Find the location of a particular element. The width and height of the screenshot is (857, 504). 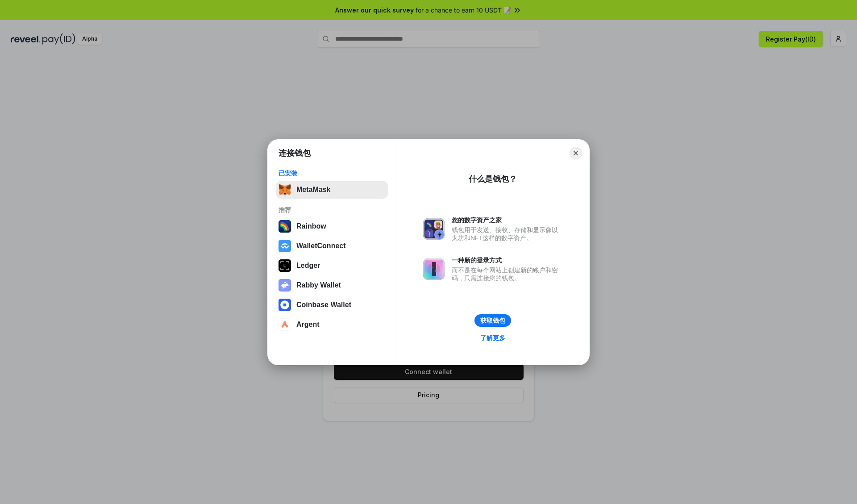

div: Ledger is located at coordinates (308, 265).